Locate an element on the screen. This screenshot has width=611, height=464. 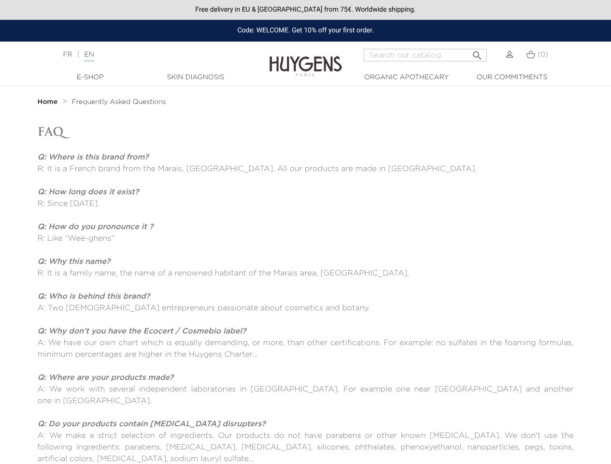
a: Frequently Asked Questions is located at coordinates (119, 102).